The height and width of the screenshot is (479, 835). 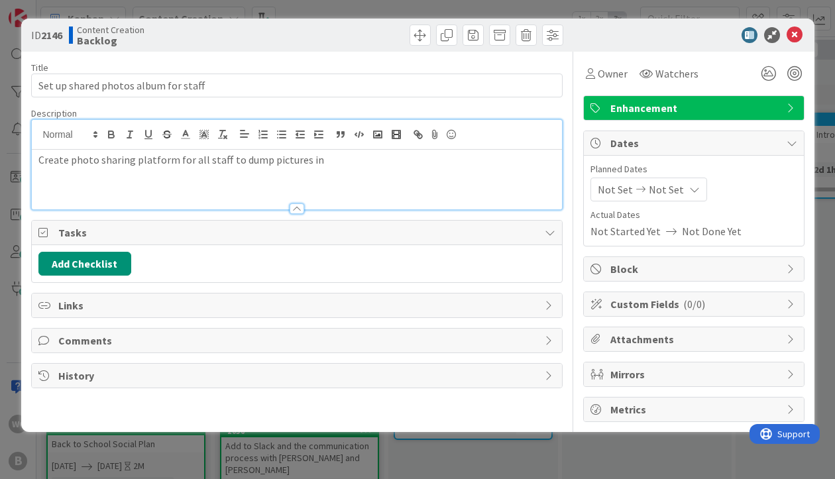 I want to click on span: Tasks, so click(x=298, y=233).